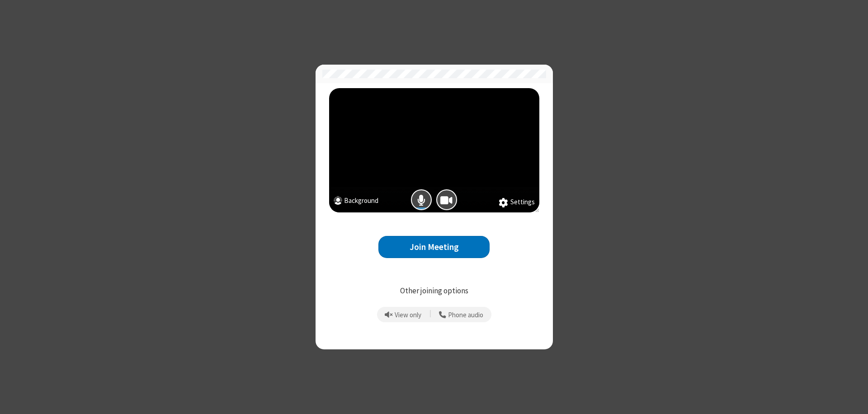 The height and width of the screenshot is (414, 868). What do you see at coordinates (466, 315) in the screenshot?
I see `span: Phone audio` at bounding box center [466, 315].